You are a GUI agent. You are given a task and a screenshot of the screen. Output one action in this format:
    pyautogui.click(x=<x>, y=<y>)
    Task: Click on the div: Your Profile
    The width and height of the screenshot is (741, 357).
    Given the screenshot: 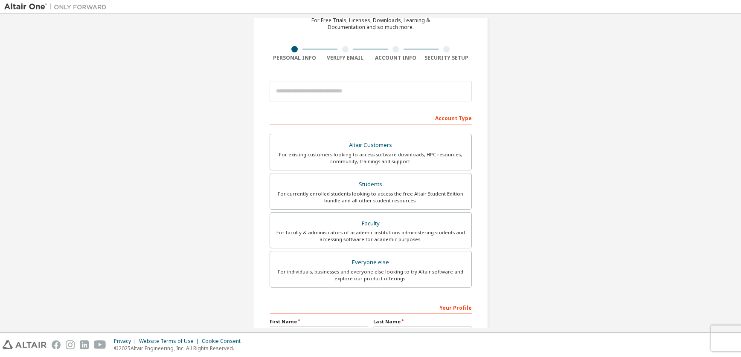 What is the action you would take?
    pyautogui.click(x=371, y=307)
    